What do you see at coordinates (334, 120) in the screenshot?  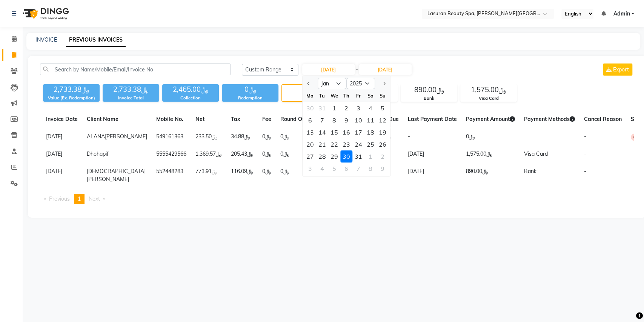 I see `div: Wednesday, January 8, 2025` at bounding box center [334, 120].